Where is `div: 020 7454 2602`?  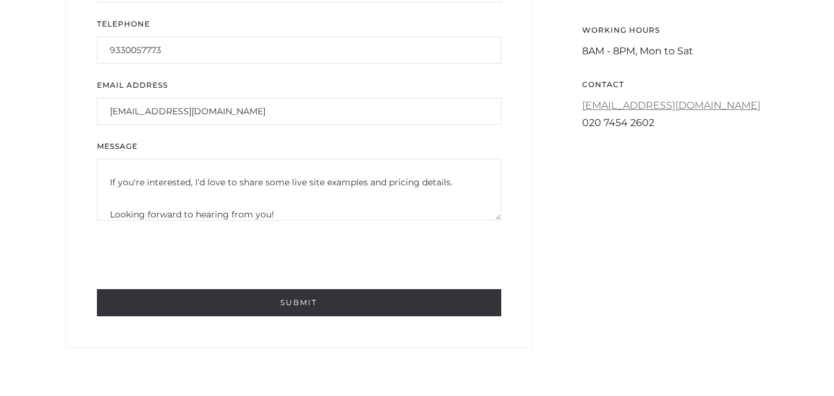 div: 020 7454 2602 is located at coordinates (676, 123).